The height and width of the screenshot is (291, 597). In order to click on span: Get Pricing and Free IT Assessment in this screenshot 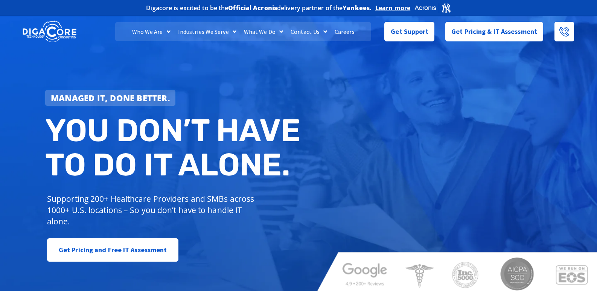, I will do `click(112, 250)`.